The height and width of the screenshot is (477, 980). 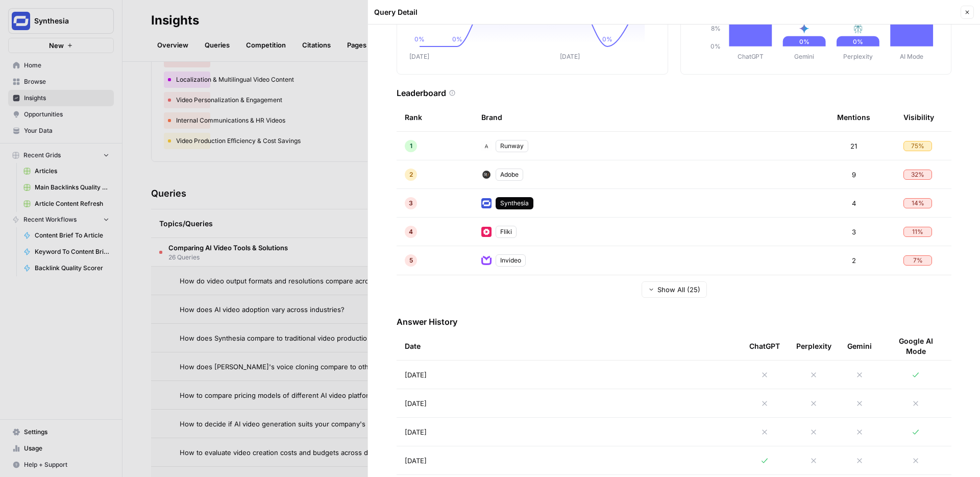 What do you see at coordinates (858, 56) in the screenshot?
I see `tspan: Perplexity` at bounding box center [858, 56].